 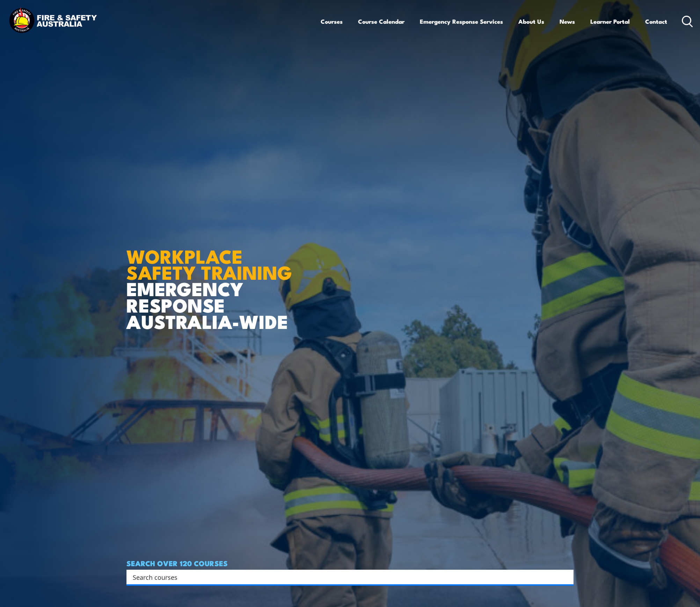 What do you see at coordinates (347, 577) in the screenshot?
I see `form: Search form` at bounding box center [347, 577].